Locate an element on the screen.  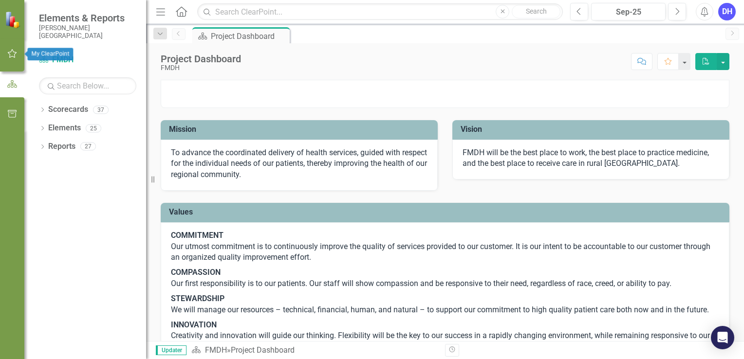
p: Our utmost commitment is to continuously improve the quality of services provided to our customer... is located at coordinates (445, 248).